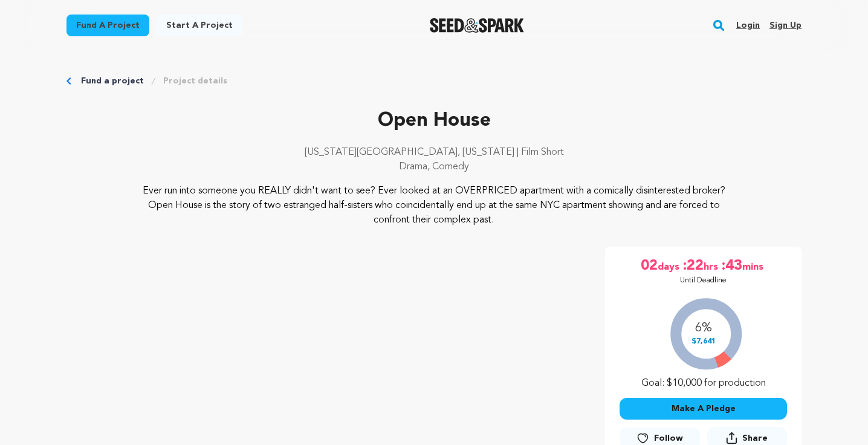  Describe the element at coordinates (670, 266) in the screenshot. I see `span: days` at that location.